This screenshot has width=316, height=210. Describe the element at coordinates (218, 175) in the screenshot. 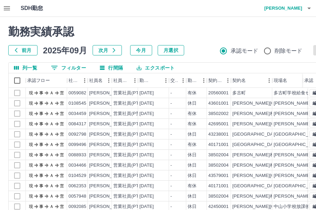

I see `div: 43579001` at that location.